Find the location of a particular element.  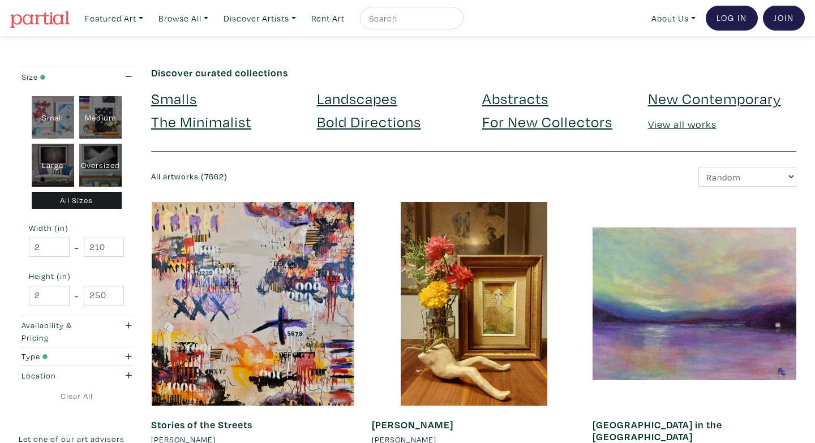

div: Small is located at coordinates (53, 118).